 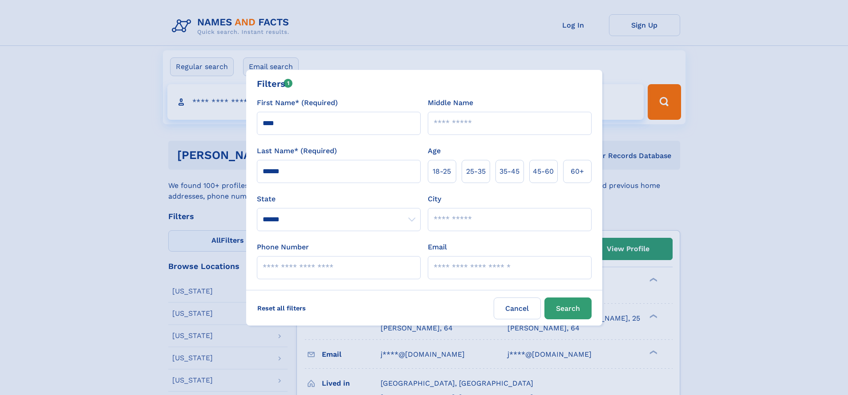 I want to click on span: 35‑45, so click(x=509, y=171).